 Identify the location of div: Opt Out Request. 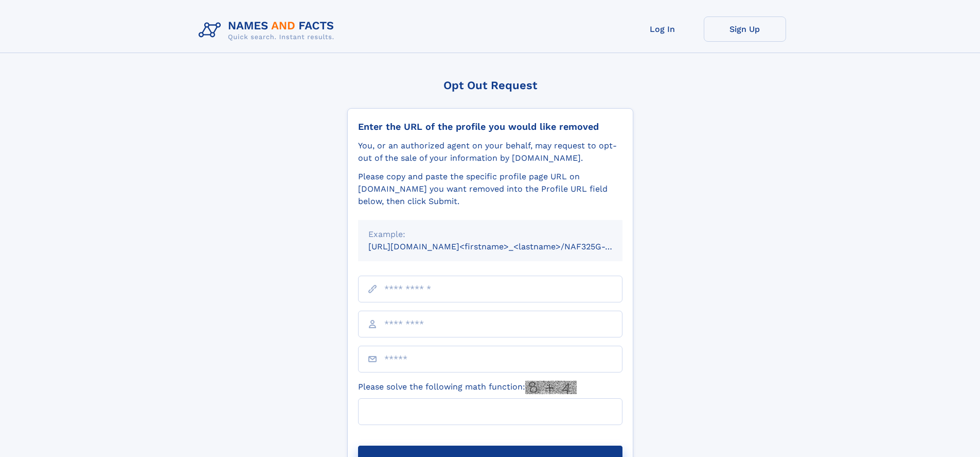
(491, 85).